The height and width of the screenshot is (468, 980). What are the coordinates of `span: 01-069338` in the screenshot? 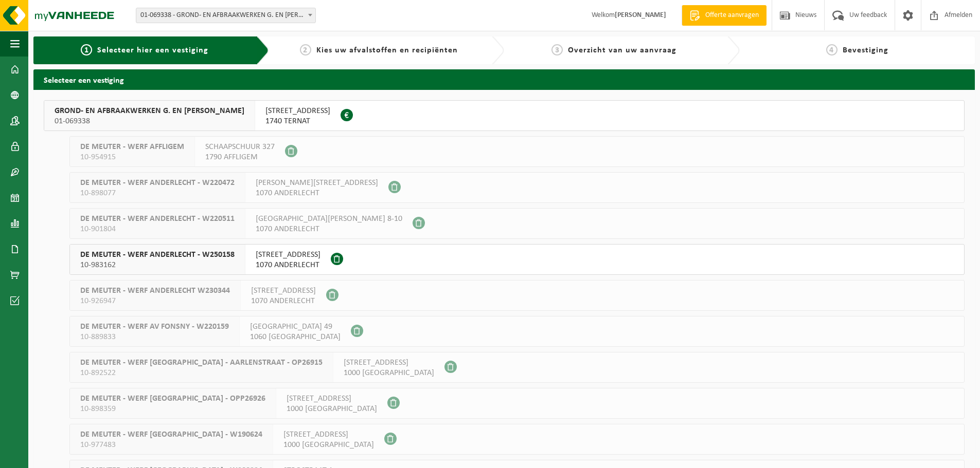 It's located at (149, 121).